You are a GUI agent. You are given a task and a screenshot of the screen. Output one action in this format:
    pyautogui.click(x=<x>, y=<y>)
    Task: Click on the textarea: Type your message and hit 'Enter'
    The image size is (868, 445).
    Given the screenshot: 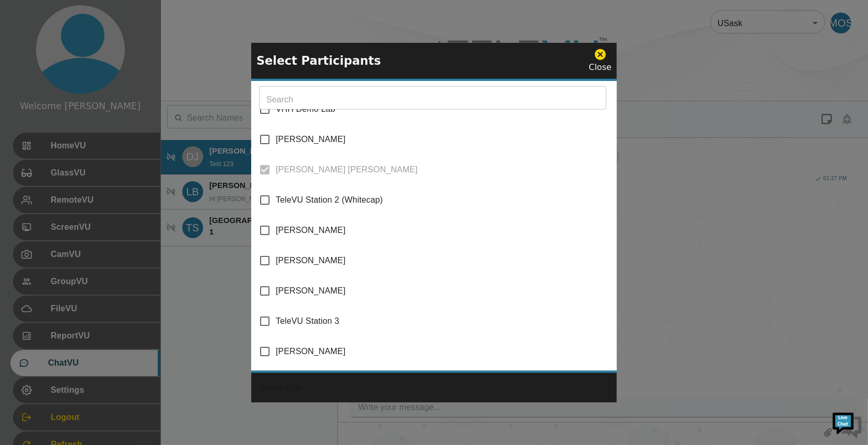 What is the action you would take?
    pyautogui.click(x=102, y=303)
    